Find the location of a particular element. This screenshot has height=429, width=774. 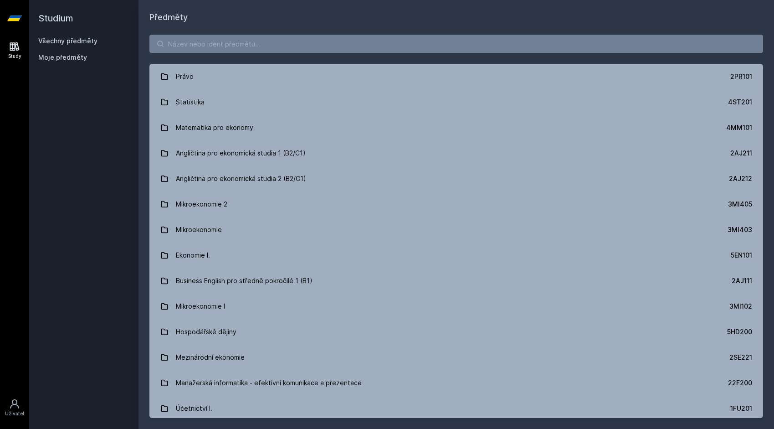

div: Mezinárodní ekonomie is located at coordinates (210, 357).